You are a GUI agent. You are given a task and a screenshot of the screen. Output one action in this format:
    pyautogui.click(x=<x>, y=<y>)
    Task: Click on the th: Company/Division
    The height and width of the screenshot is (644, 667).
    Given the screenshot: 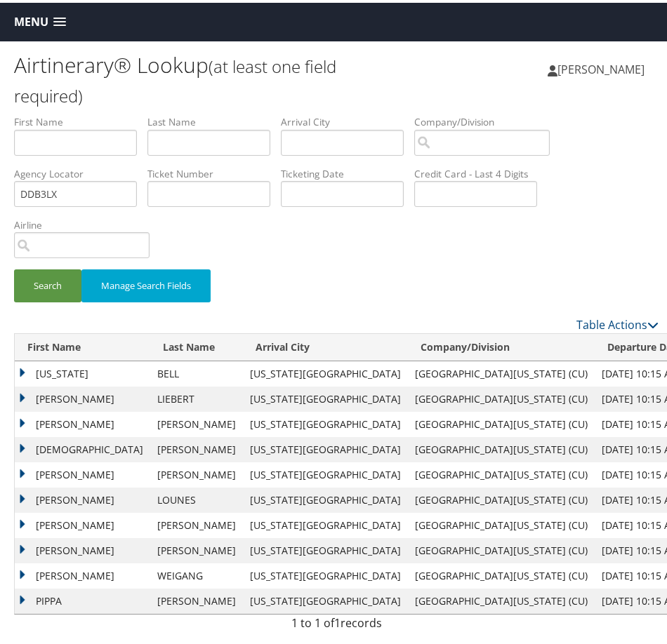 What is the action you would take?
    pyautogui.click(x=502, y=345)
    